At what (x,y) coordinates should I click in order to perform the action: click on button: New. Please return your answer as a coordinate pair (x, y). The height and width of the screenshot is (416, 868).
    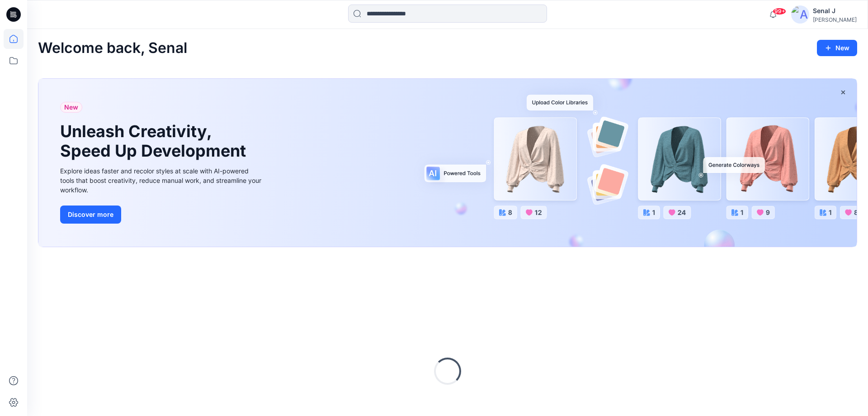
    Looking at the image, I should click on (837, 48).